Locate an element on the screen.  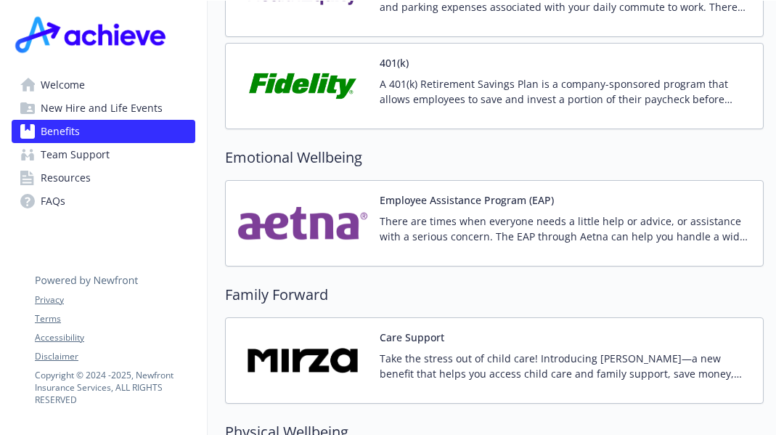
span: New Hire and Life Events is located at coordinates (102, 108).